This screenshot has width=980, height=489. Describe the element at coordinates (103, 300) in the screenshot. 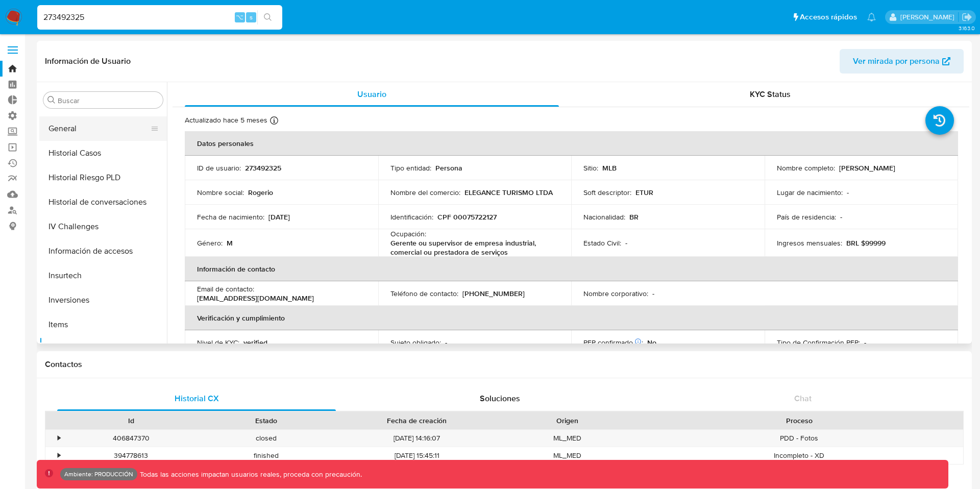

I see `button: Inversiones` at that location.